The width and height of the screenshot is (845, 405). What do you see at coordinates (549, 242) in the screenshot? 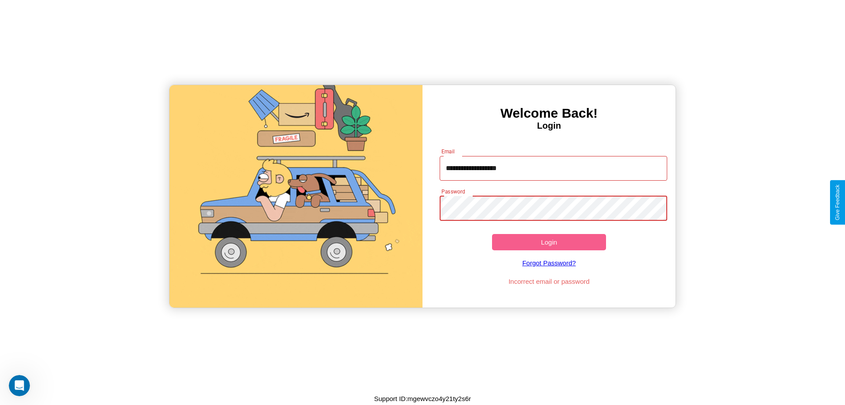
I see `button: Login` at bounding box center [549, 242].